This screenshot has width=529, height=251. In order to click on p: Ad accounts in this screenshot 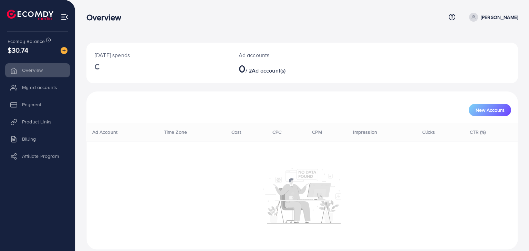, I will do `click(284, 55)`.